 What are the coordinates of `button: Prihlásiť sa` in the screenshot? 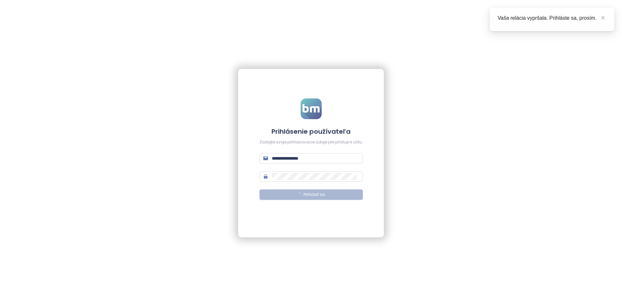 It's located at (311, 195).